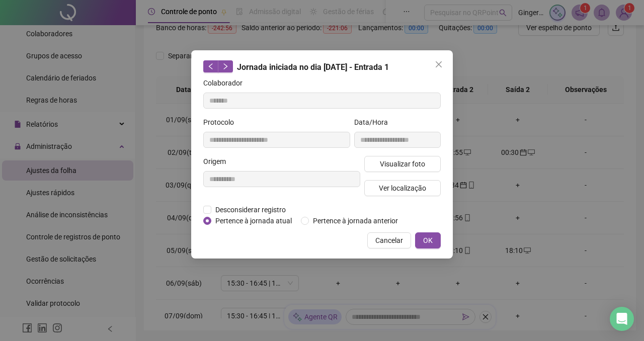  What do you see at coordinates (427, 241) in the screenshot?
I see `button: OK` at bounding box center [427, 241].